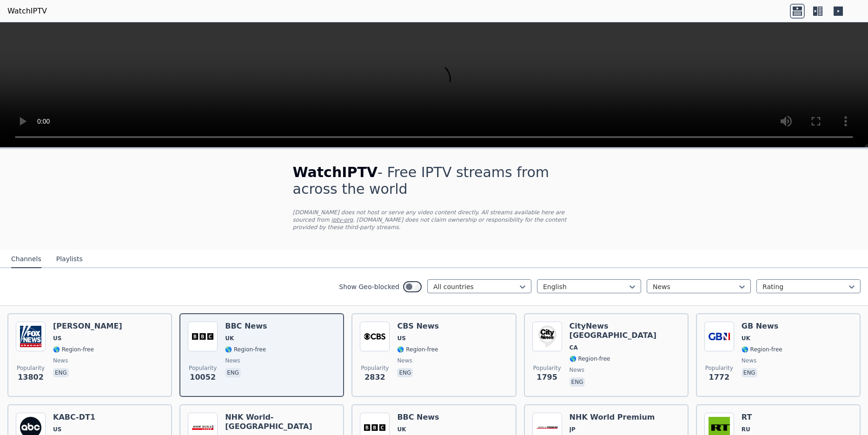 This screenshot has width=868, height=435. I want to click on span: 2832, so click(375, 377).